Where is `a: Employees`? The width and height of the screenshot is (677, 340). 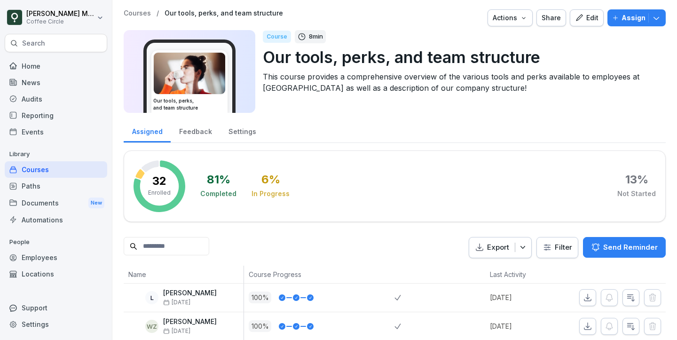
a: Employees is located at coordinates (56, 257).